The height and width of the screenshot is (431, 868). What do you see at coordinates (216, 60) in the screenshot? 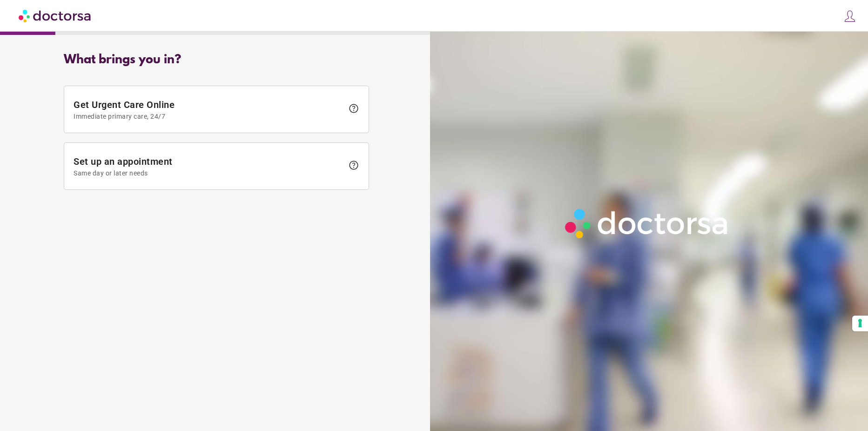
I see `div: What brings you in?` at bounding box center [216, 60].